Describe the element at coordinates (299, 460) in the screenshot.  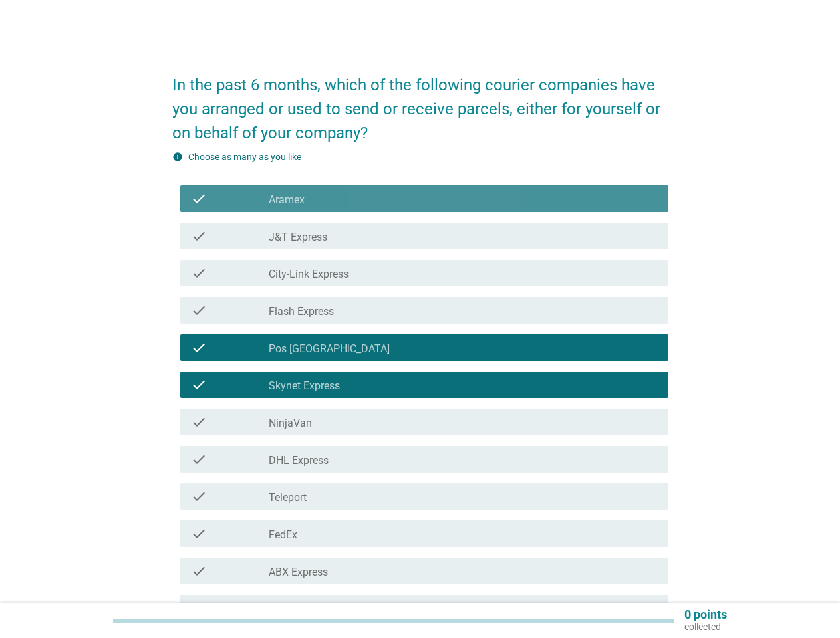
I see `label: DHL Express` at that location.